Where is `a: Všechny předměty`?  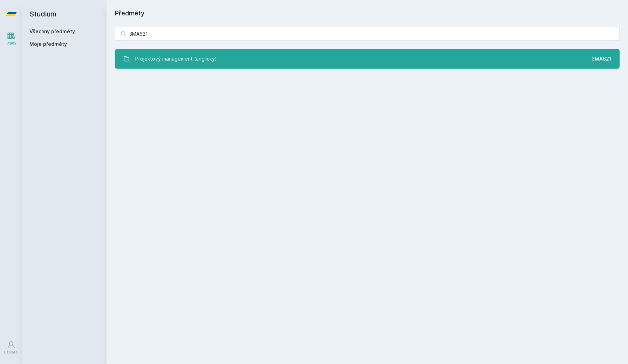
a: Všechny předměty is located at coordinates (52, 31).